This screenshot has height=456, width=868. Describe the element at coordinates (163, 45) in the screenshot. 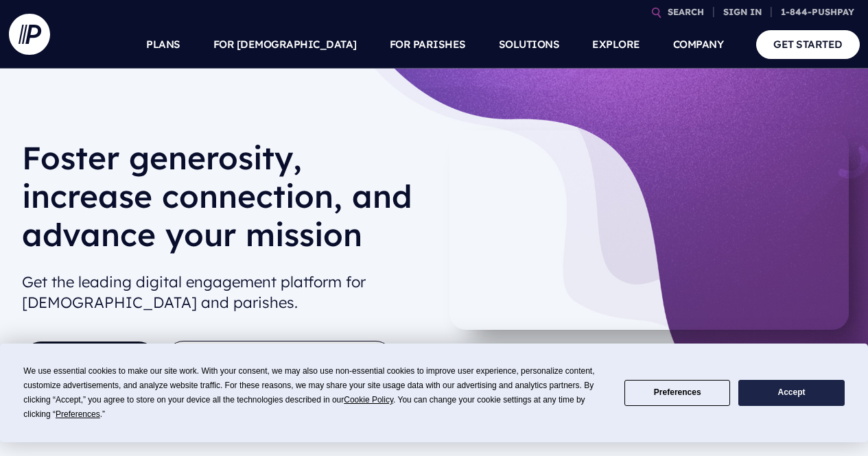

I see `a: PLANS` at that location.